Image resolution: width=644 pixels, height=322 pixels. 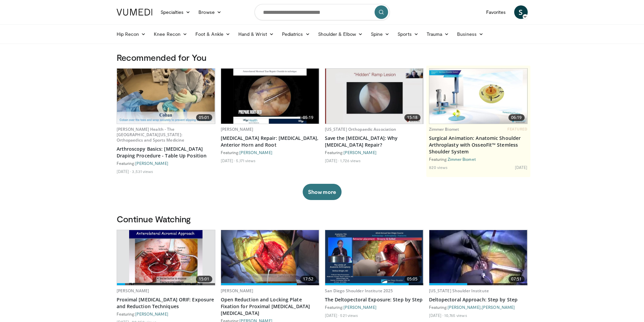 I want to click on img: 84e7f812-2061-4fff-86f6-cdff29f66ef4.620x360_q85_upscale.jpg, so click(x=478, y=96).